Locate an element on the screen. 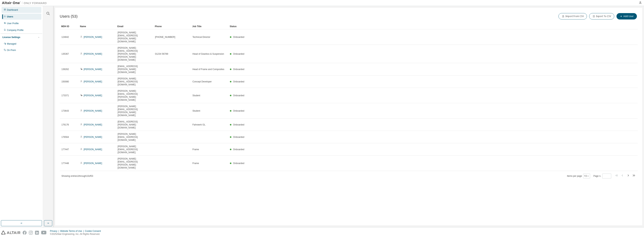  div: Users is located at coordinates (10, 16).